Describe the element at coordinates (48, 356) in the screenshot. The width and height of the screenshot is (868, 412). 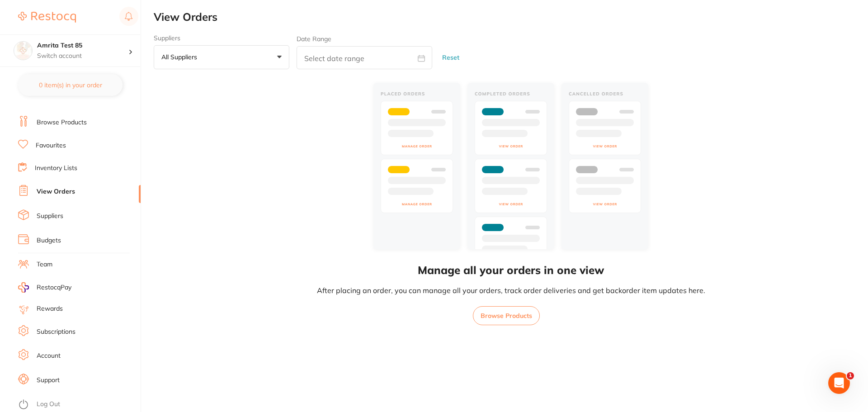
I see `a: Account` at that location.